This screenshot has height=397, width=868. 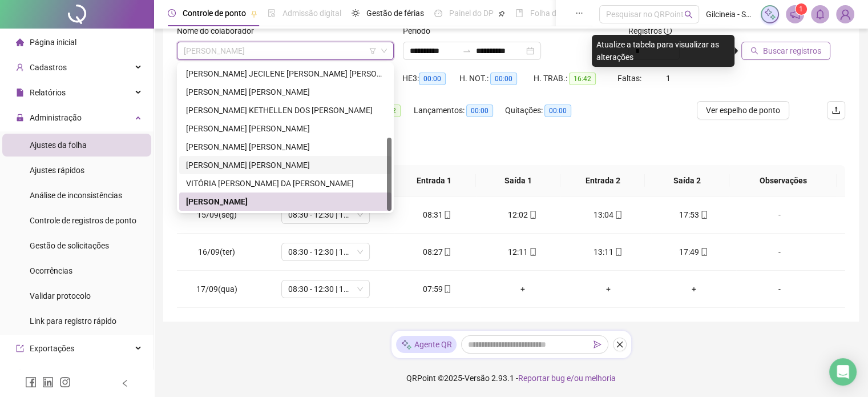 What do you see at coordinates (48, 67) in the screenshot?
I see `span: Cadastros` at bounding box center [48, 67].